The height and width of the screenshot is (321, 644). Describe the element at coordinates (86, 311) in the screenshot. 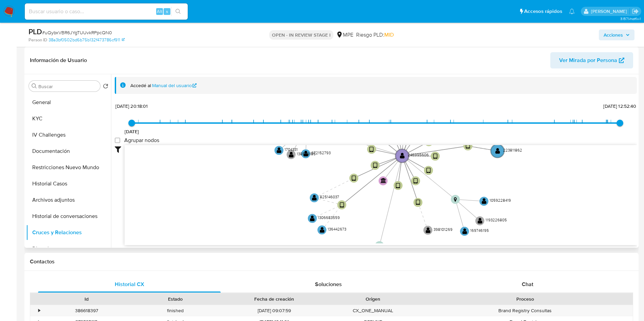

I see `div: 386618397` at that location.